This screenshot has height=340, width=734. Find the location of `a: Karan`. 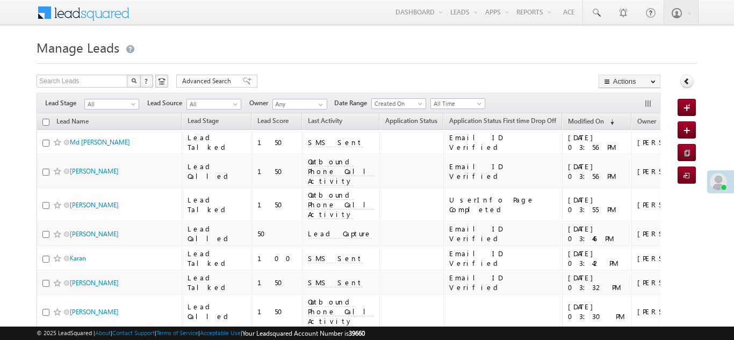

a: Karan is located at coordinates (78, 258).